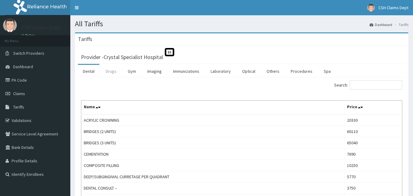  I want to click on input: Search:, so click(376, 85).